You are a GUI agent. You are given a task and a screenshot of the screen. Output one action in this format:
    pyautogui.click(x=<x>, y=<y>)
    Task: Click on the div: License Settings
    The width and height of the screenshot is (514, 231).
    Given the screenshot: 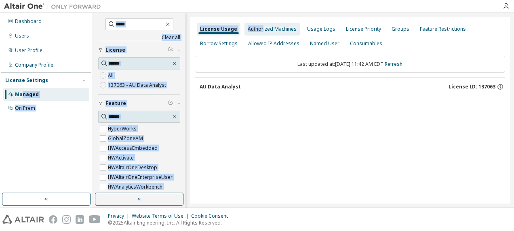 What is the action you would take?
    pyautogui.click(x=27, y=80)
    